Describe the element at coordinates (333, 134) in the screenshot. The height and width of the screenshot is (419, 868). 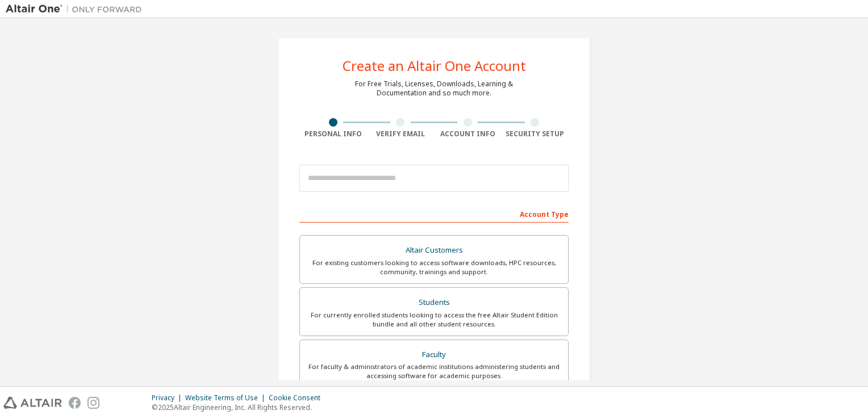
I see `div: Personal Info` at that location.